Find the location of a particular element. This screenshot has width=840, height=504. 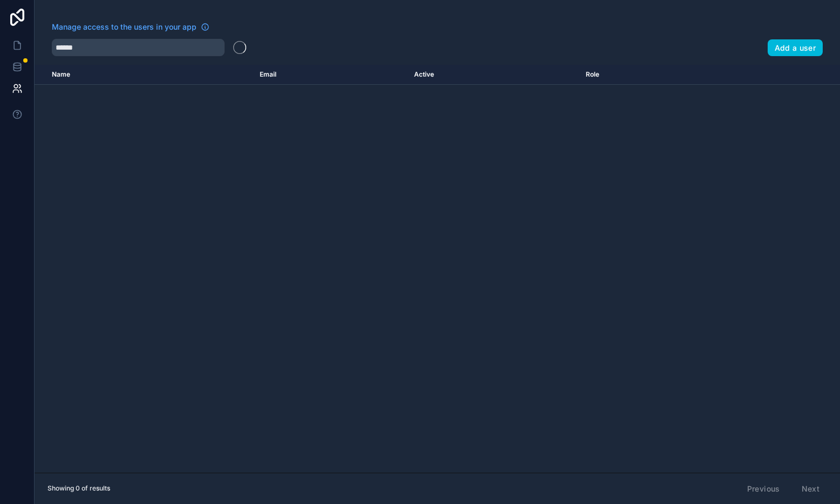

th: Active is located at coordinates (493, 74).